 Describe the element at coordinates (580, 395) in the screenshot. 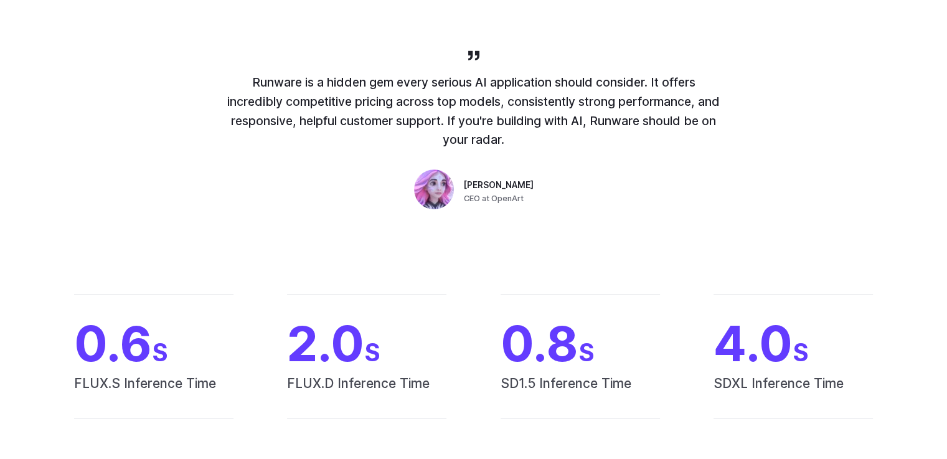

I see `span: SD1.5 Inference Time` at that location.